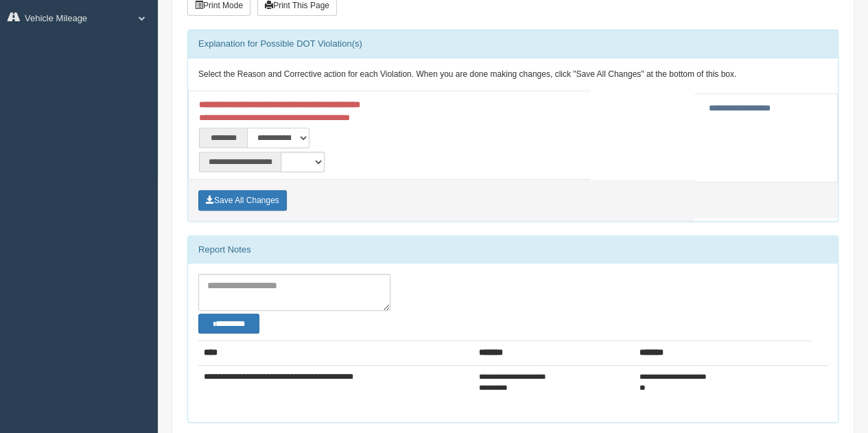  I want to click on div: Explanation for Possible DOT Violation(s), so click(513, 44).